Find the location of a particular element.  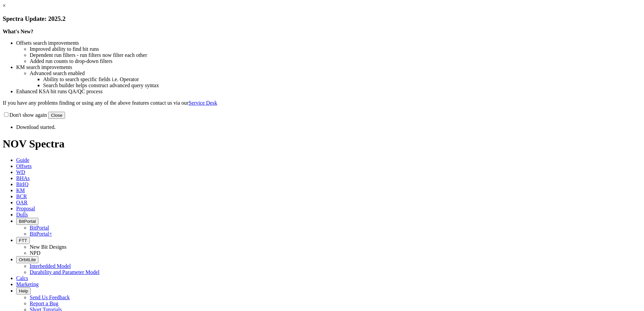

li: KM search improvements is located at coordinates (329, 67).